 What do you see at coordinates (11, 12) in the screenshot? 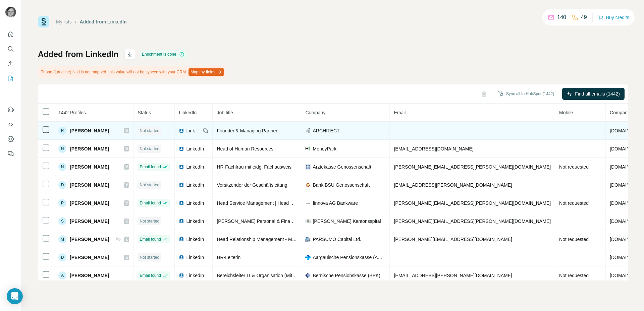
I see `img: Avatar` at bounding box center [11, 12].